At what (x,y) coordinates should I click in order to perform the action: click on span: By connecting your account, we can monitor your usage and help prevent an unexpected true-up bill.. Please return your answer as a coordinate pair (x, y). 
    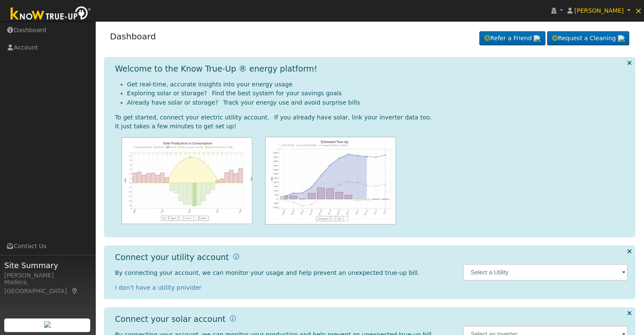
    Looking at the image, I should click on (267, 273).